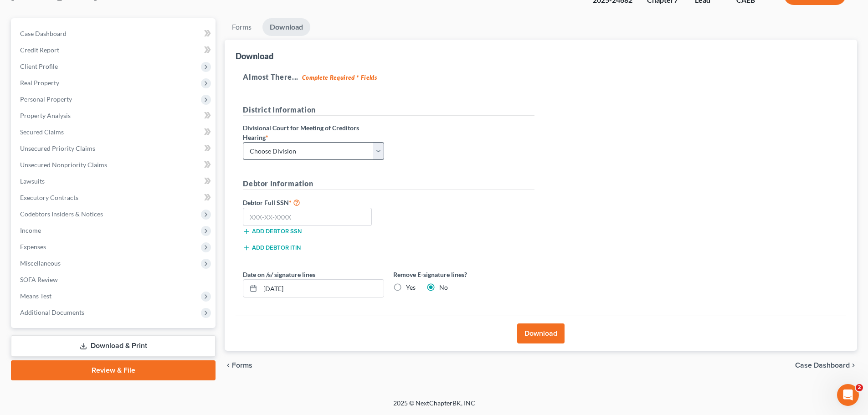 This screenshot has width=868, height=415. Describe the element at coordinates (242, 27) in the screenshot. I see `a: Forms` at that location.